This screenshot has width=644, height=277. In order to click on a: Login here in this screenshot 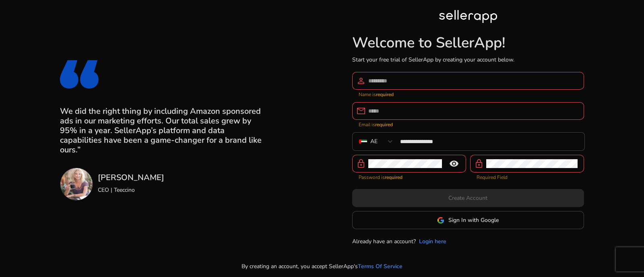, I will do `click(433, 242)`.